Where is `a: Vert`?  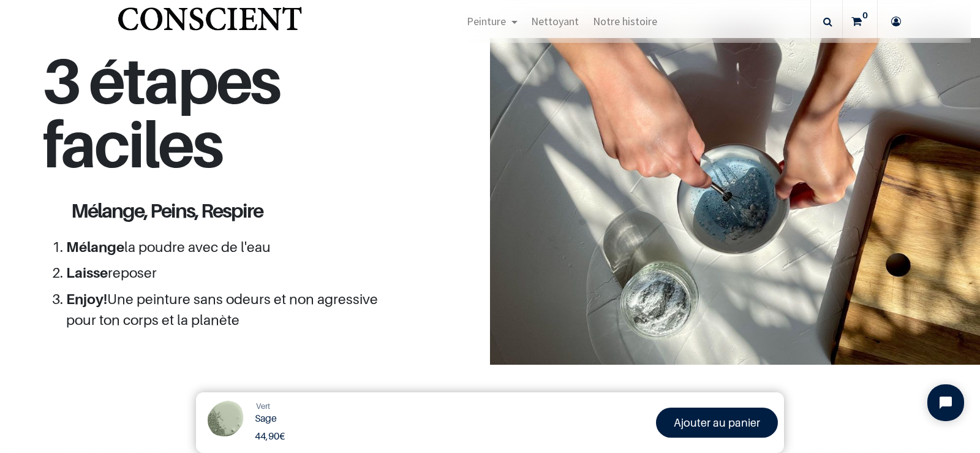
a: Vert is located at coordinates (263, 406).